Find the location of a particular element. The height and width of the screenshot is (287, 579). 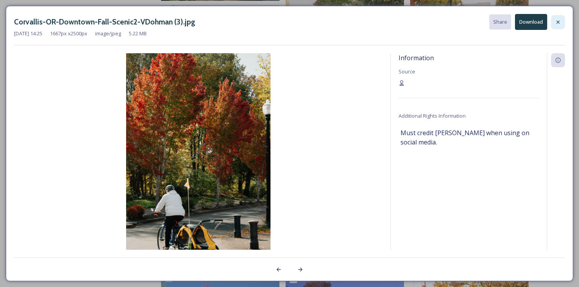

button: Download is located at coordinates (531, 22).